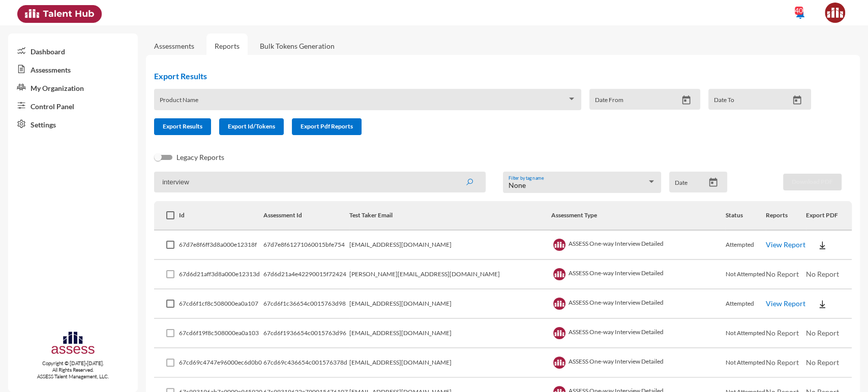  I want to click on a: My Organization, so click(73, 87).